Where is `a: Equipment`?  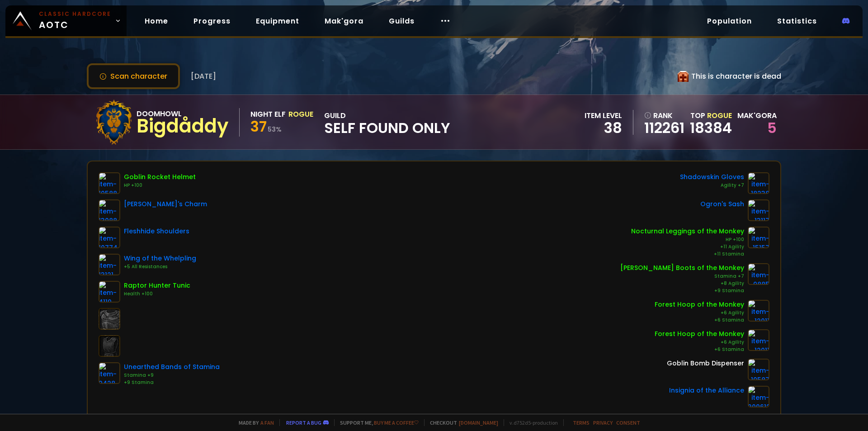 a: Equipment is located at coordinates (278, 21).